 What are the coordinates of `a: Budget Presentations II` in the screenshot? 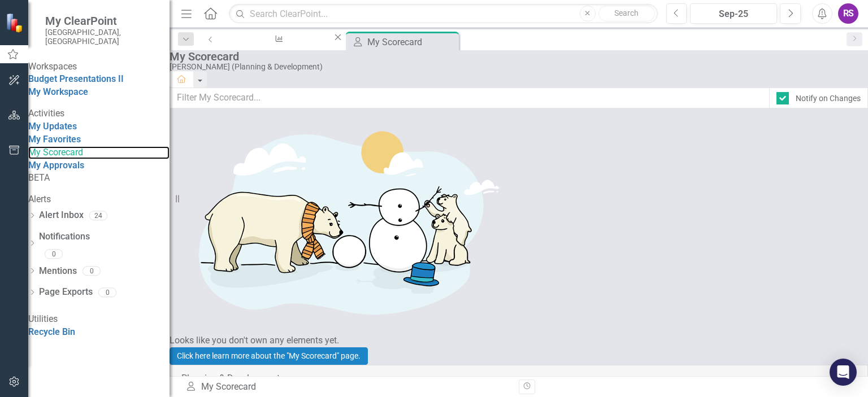 It's located at (76, 79).